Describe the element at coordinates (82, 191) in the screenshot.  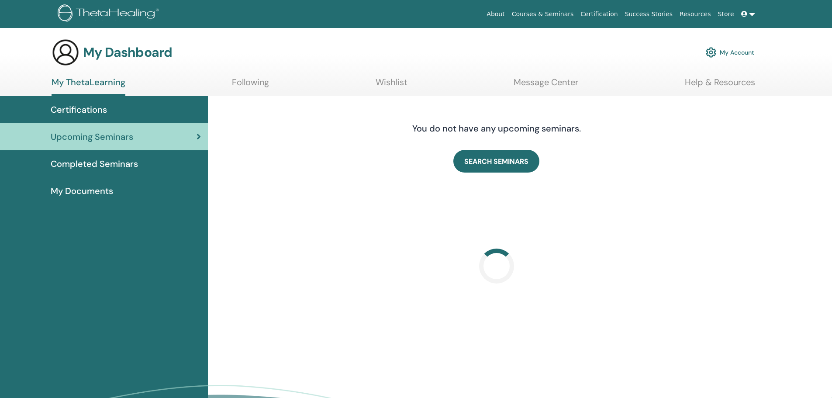
I see `span: My Documents` at that location.